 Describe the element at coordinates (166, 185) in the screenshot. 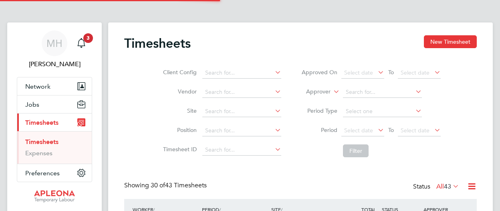

I see `div: Showing` at that location.